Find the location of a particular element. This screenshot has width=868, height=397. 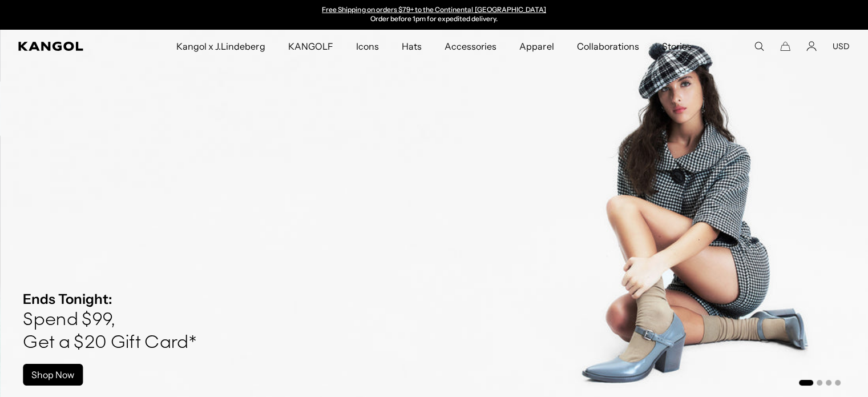

button: USD is located at coordinates (841, 46).